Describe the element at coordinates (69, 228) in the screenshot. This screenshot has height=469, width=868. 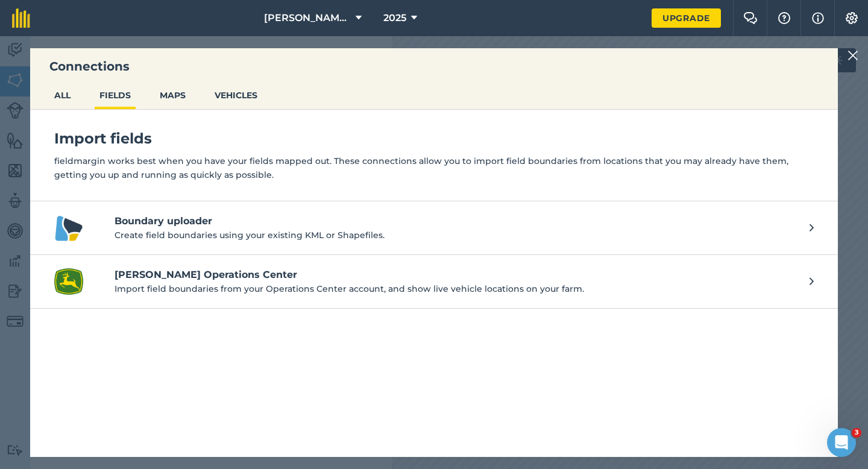
I see `img: Boundary uploader logo` at that location.